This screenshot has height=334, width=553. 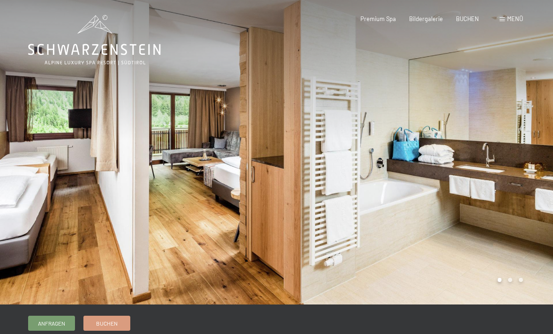 I want to click on span: BUCHEN, so click(x=467, y=19).